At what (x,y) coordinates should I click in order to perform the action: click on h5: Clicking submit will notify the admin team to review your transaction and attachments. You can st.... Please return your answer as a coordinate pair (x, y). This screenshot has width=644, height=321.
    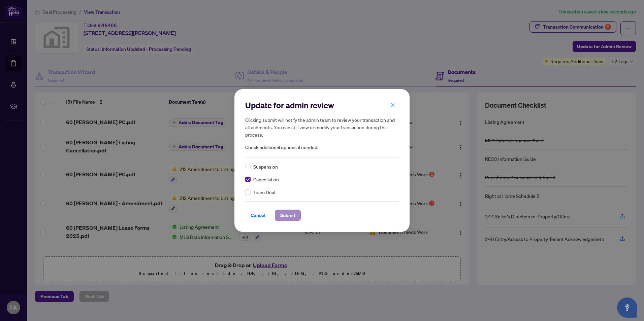
    Looking at the image, I should click on (322, 127).